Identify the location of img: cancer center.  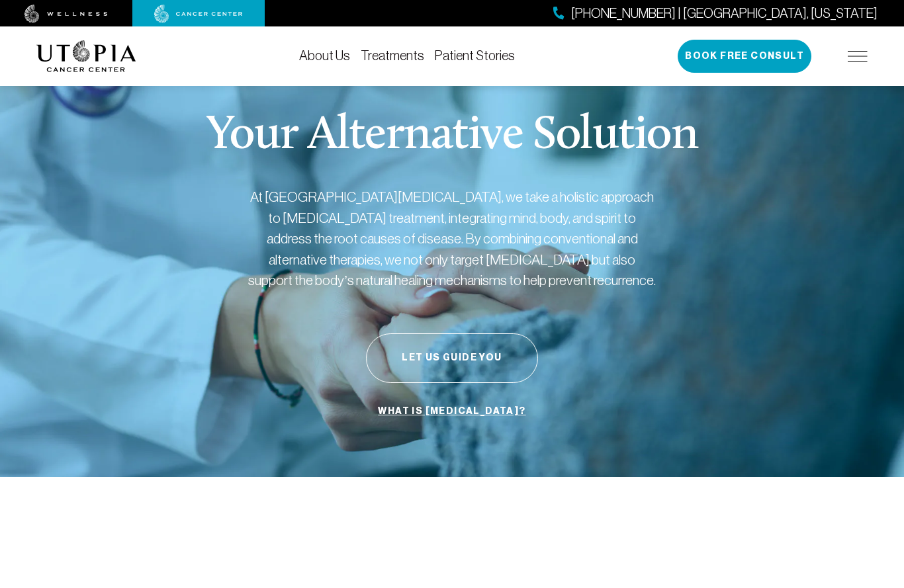
(199, 14).